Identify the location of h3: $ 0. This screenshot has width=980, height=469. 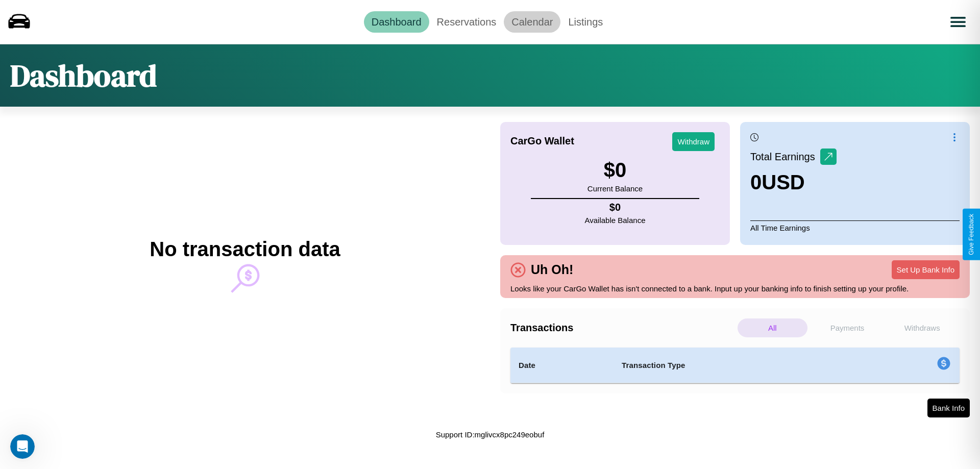
(615, 170).